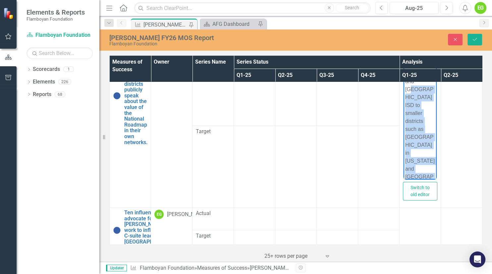  Describe the element at coordinates (65, 82) in the screenshot. I see `div: 226` at that location.